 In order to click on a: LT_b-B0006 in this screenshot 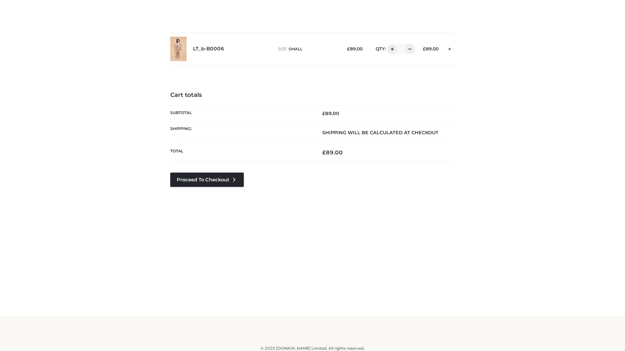, I will do `click(208, 49)`.